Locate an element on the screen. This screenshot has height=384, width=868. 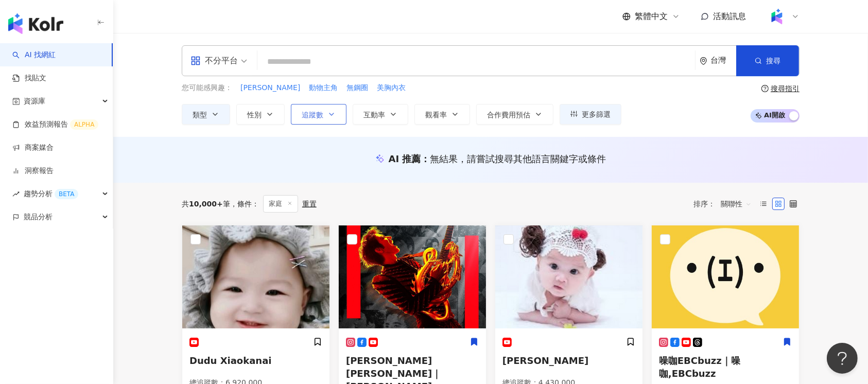
button: 性別 is located at coordinates (260, 114).